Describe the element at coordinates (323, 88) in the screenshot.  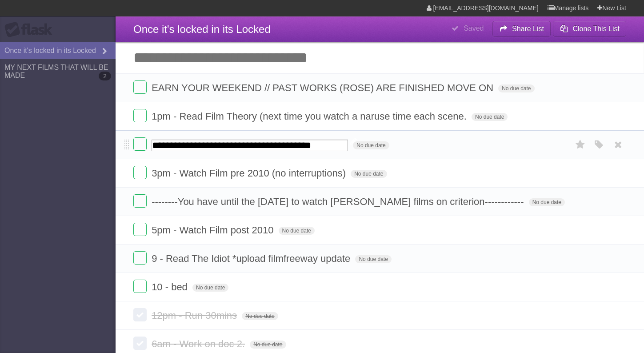
I see `span: EARN YOUR WEEKEND // PAST WORKS (ROSE) ARE FINISHED MOVE ON` at that location.